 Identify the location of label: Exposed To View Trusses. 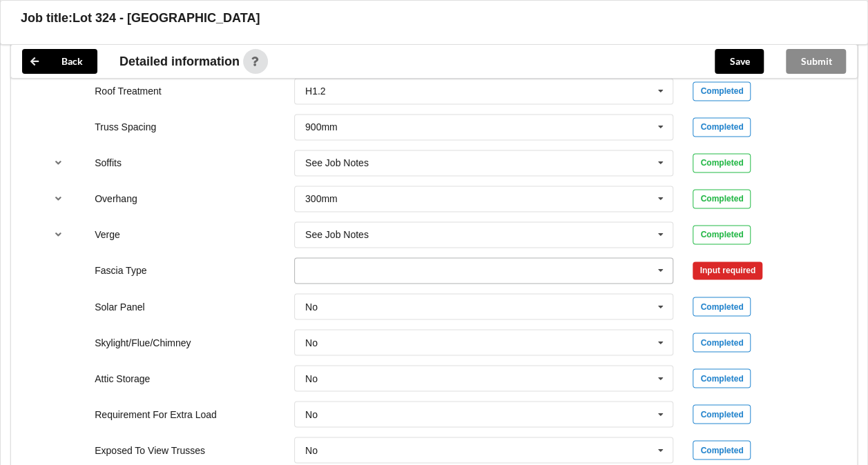
(150, 450).